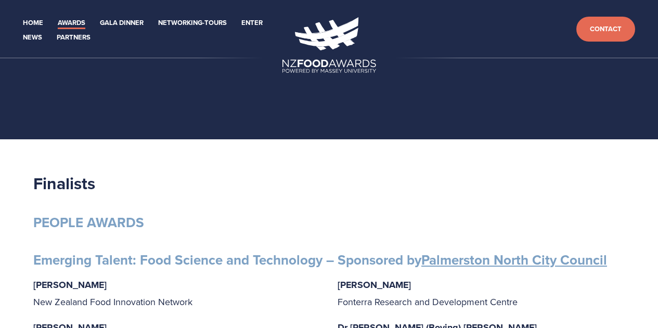 This screenshot has width=658, height=328. I want to click on strong: PEOPLE AWARDS, so click(88, 223).